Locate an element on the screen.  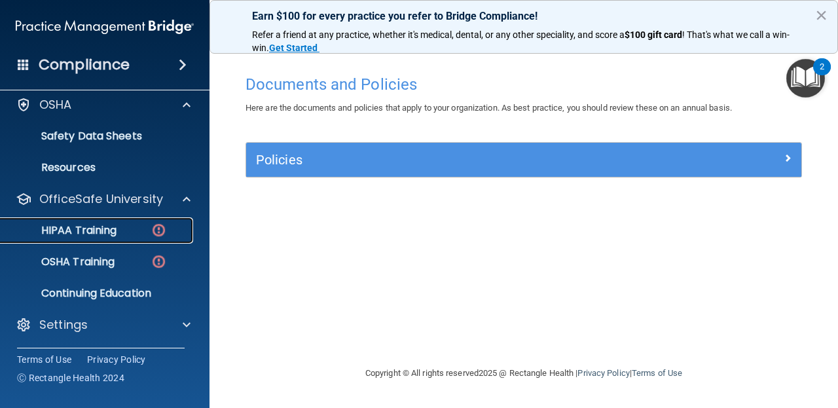
button: Open Resource Center, 2 new notifications is located at coordinates (806, 78).